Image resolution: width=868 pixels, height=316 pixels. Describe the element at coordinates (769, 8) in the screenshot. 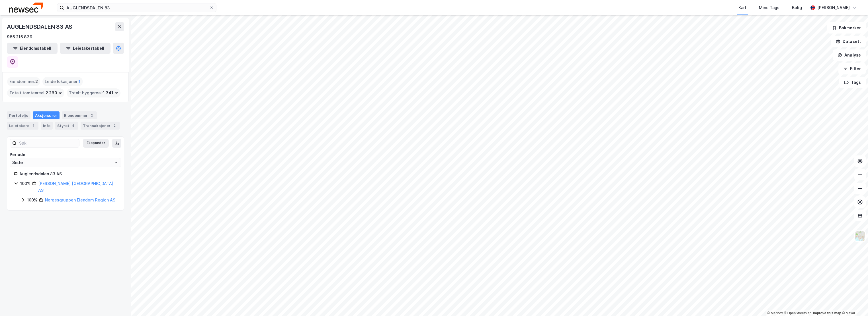

I see `div: Mine Tags` at that location.